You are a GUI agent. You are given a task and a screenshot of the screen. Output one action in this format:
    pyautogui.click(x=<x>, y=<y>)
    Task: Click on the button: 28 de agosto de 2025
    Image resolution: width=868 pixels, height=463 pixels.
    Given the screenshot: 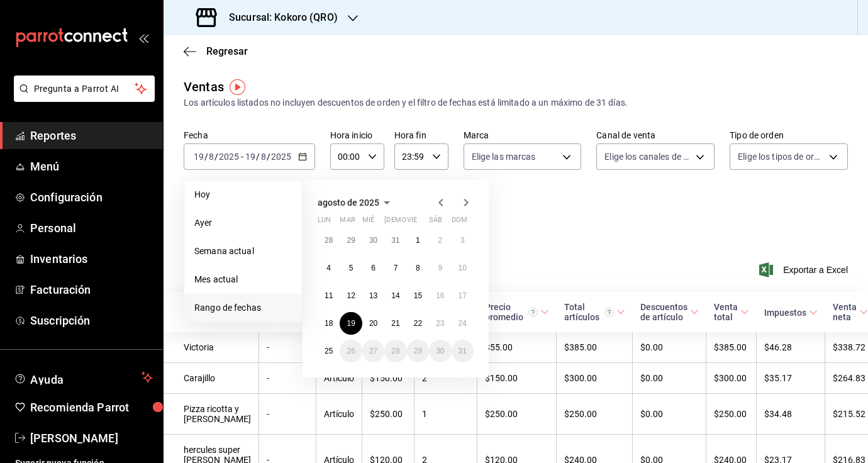 What is the action you would take?
    pyautogui.click(x=395, y=351)
    